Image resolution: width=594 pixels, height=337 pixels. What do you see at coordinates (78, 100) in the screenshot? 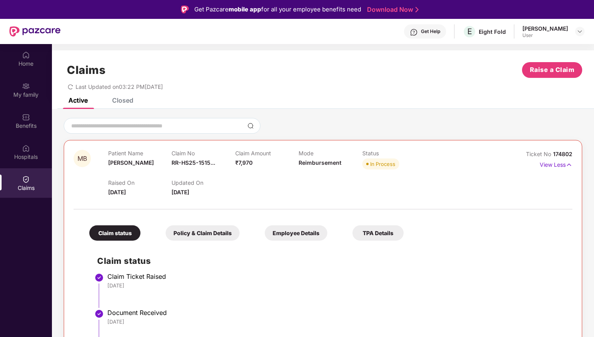
I see `div: Active` at bounding box center [78, 100].